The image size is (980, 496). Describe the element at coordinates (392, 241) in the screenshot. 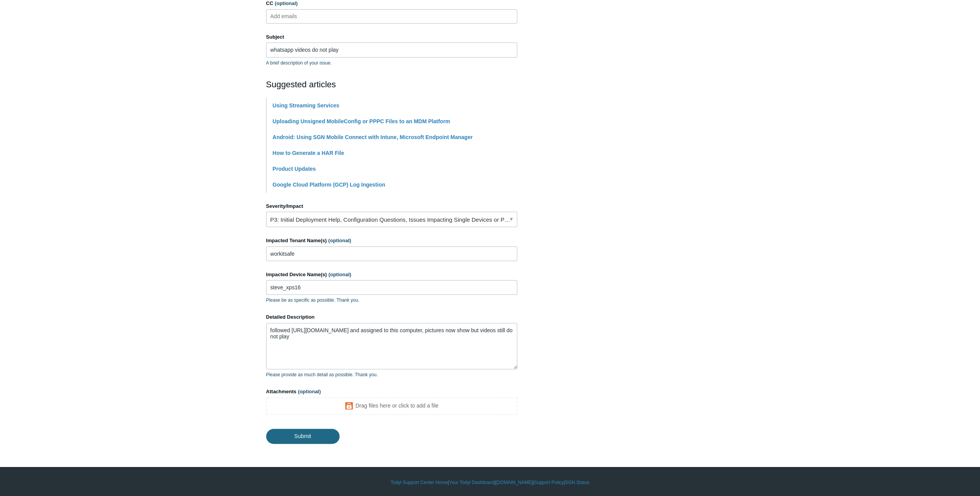

I see `label: Impacted Tenant Name(s)` at that location.